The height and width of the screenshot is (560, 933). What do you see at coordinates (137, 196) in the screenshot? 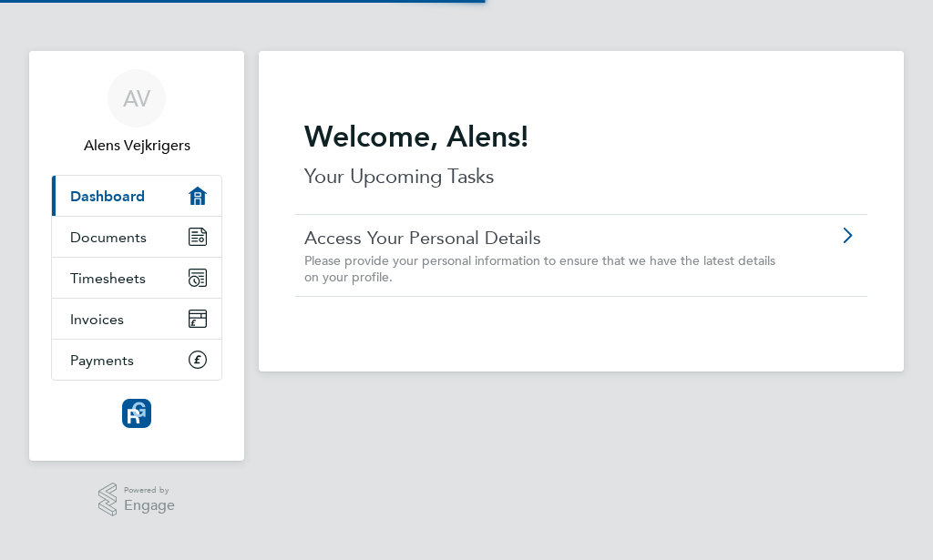
I see `a: Dashboard` at bounding box center [137, 196].